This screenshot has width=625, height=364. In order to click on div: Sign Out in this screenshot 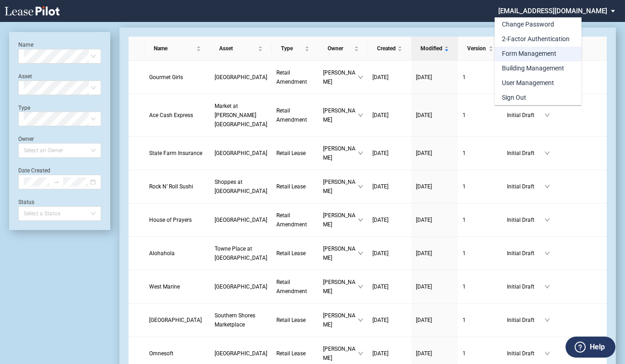, I will do `click(514, 98)`.